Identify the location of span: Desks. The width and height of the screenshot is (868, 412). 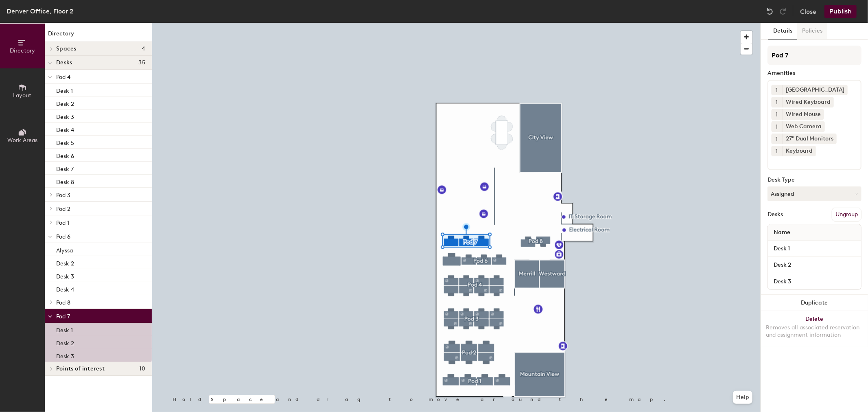
(64, 63).